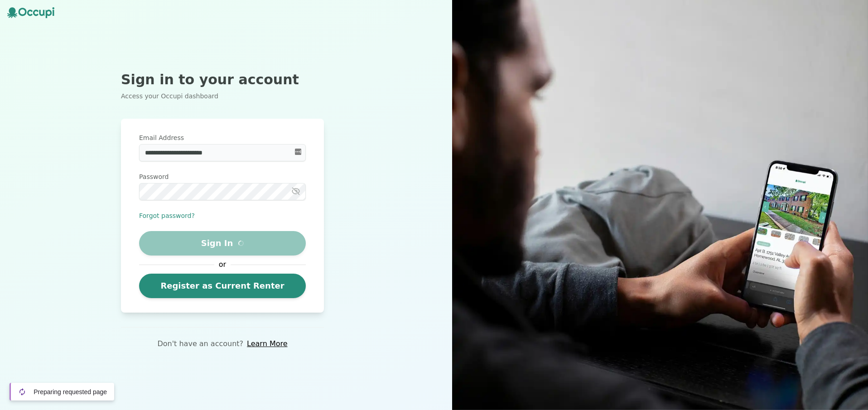 The image size is (868, 410). Describe the element at coordinates (222, 177) in the screenshot. I see `label: Password` at that location.